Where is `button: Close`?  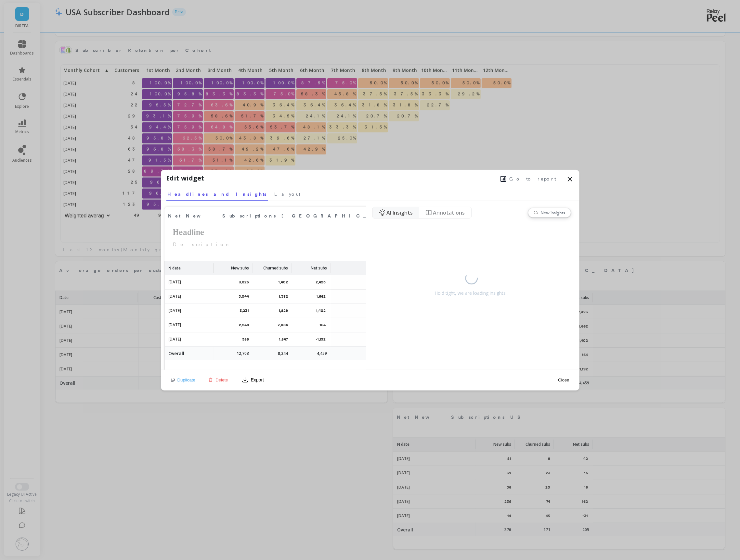 button: Close is located at coordinates (563, 380).